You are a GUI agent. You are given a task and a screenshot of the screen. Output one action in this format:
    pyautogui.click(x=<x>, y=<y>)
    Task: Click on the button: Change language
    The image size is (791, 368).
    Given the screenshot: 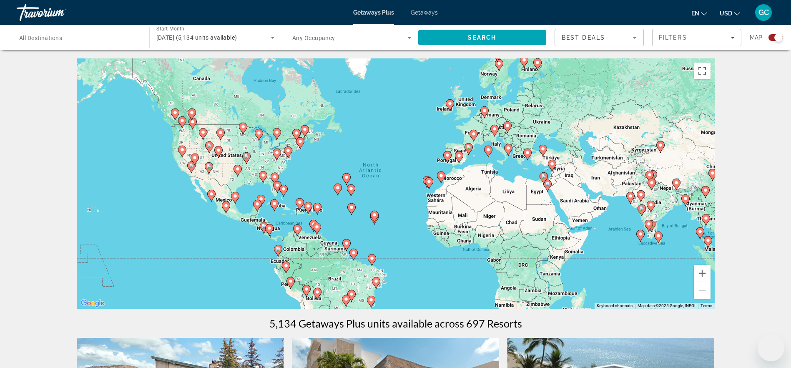 What is the action you would take?
    pyautogui.click(x=699, y=13)
    